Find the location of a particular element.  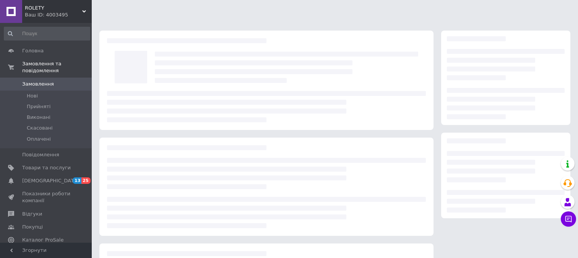

span: Прийняті is located at coordinates (39, 107).